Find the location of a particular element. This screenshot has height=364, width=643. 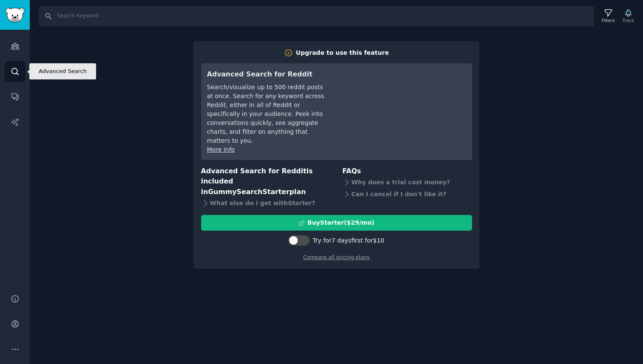

div: Upgrade to use this feature is located at coordinates (342, 53).